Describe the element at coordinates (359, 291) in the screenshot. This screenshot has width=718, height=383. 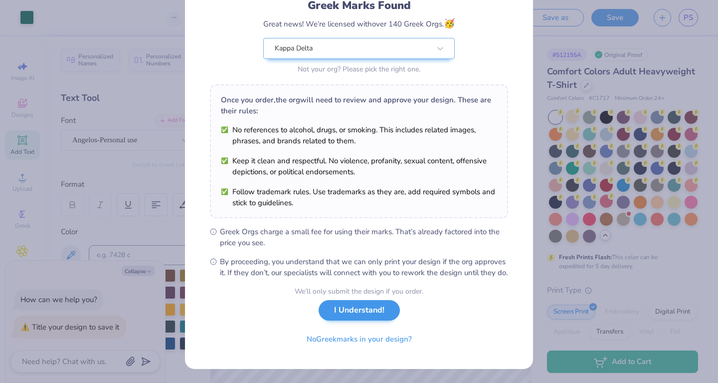
I see `div: We’ll only submit the design if you order.` at that location.